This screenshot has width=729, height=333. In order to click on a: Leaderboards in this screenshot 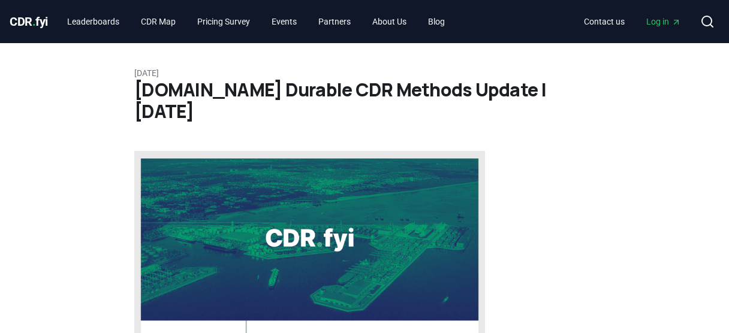, I will do `click(93, 22)`.